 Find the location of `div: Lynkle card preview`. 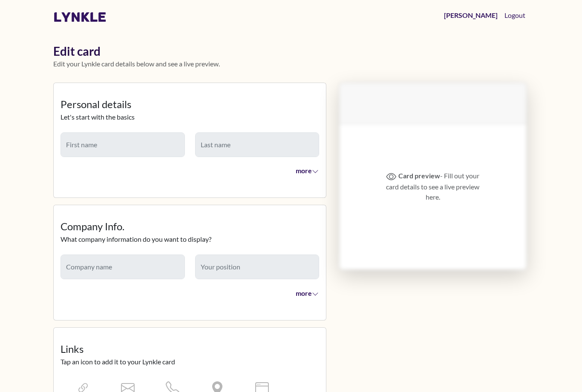

div: Lynkle card preview is located at coordinates (432, 186).